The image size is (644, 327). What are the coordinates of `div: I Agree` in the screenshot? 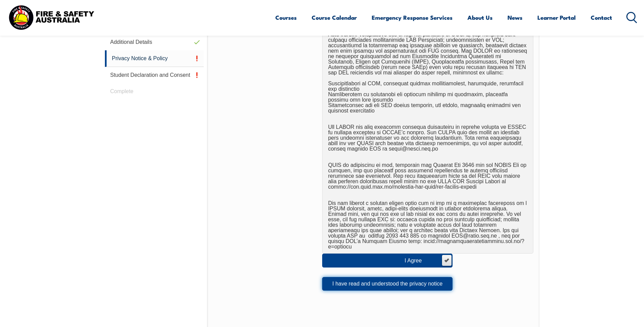 It's located at (420, 260).